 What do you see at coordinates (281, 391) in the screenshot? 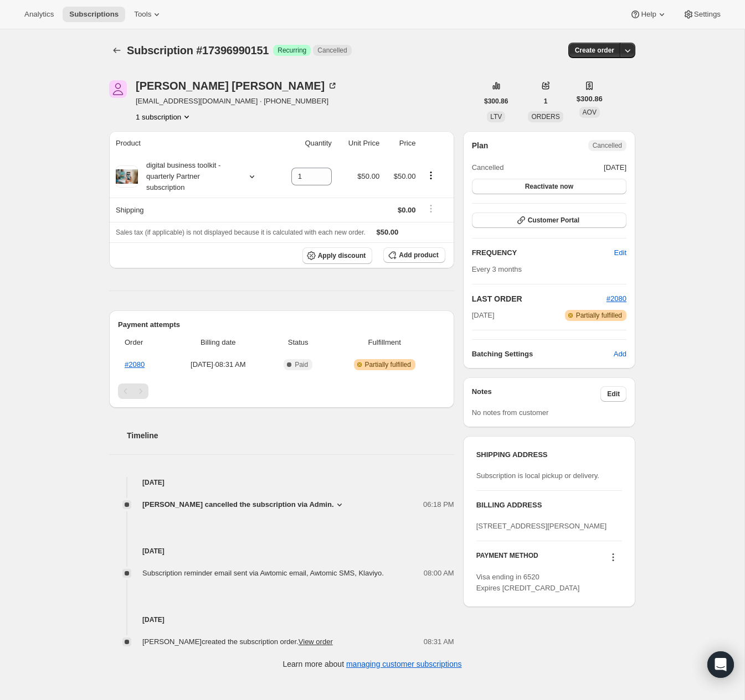
I see `nav: Pagination` at bounding box center [281, 391].